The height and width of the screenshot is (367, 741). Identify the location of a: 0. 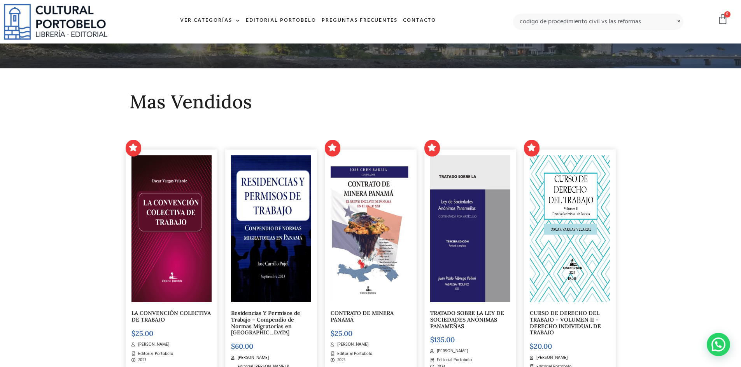
(722, 19).